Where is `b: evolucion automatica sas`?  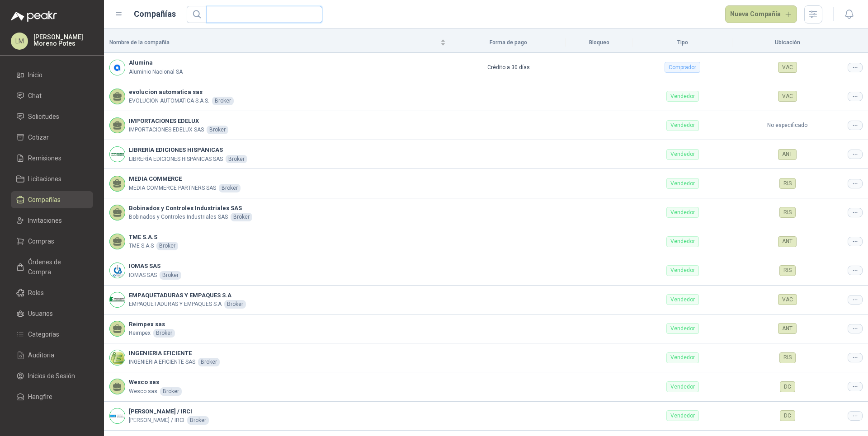
b: evolucion automatica sas is located at coordinates (181, 92).